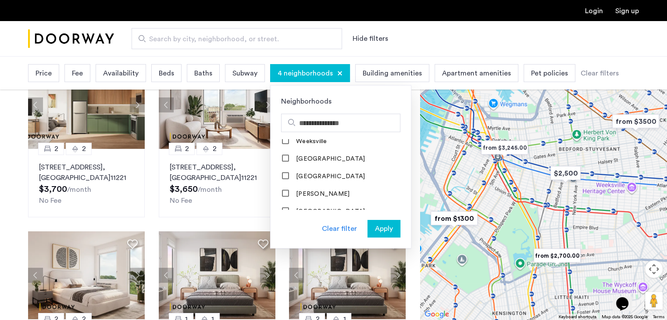 The width and height of the screenshot is (667, 320). Describe the element at coordinates (71, 39) in the screenshot. I see `a: Cazamio Logo` at that location.